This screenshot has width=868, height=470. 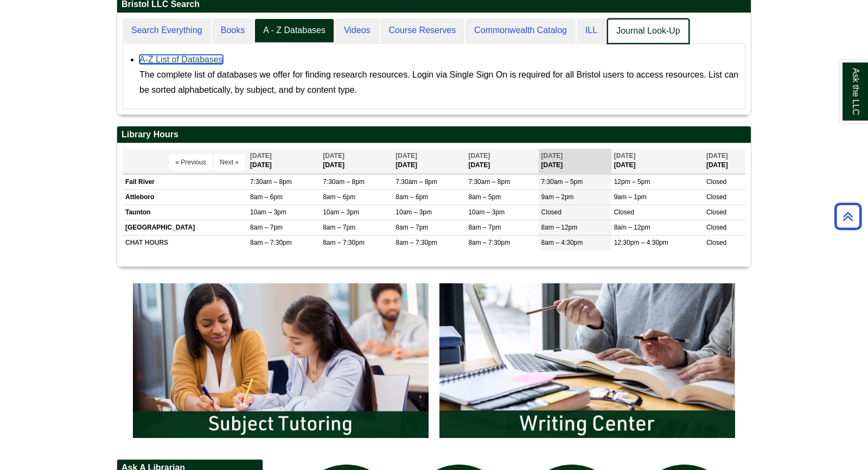 I want to click on td: Attleboro, so click(x=185, y=197).